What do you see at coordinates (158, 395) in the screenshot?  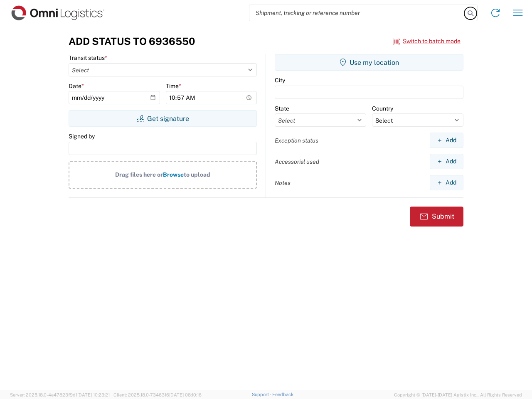 I see `span: Client: 2025.18.0-7346316` at bounding box center [158, 395].